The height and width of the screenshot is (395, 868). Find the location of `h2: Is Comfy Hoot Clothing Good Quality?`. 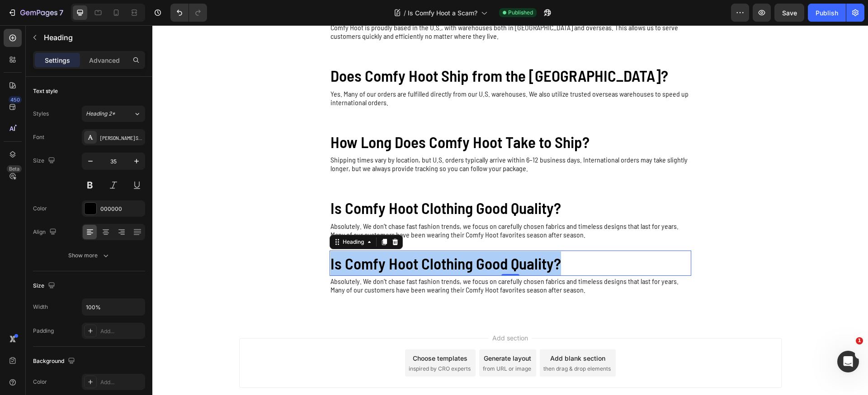

h2: Is Comfy Hoot Clothing Good Quality? is located at coordinates (358, 182).